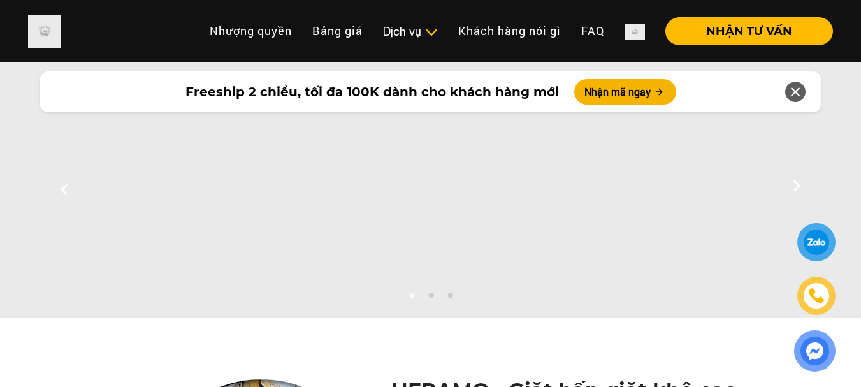  I want to click on a: FAQ, so click(593, 31).